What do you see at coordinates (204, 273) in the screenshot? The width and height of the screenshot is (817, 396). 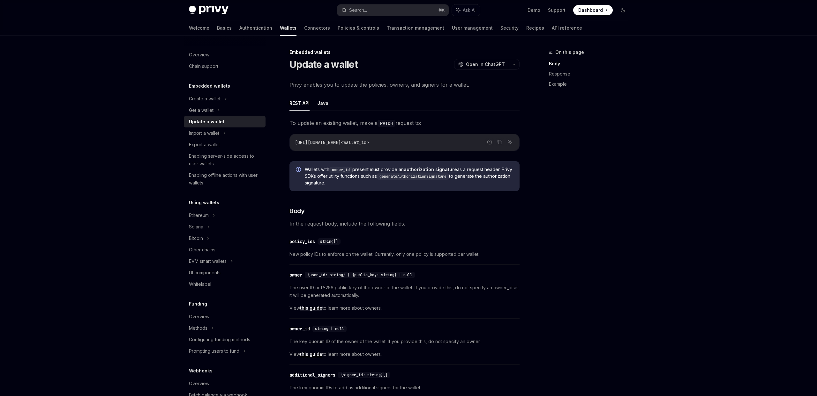 I see `div: UI components` at bounding box center [204, 273].